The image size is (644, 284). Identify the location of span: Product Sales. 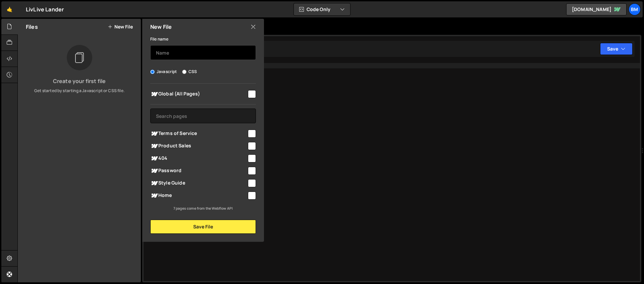
(198, 146).